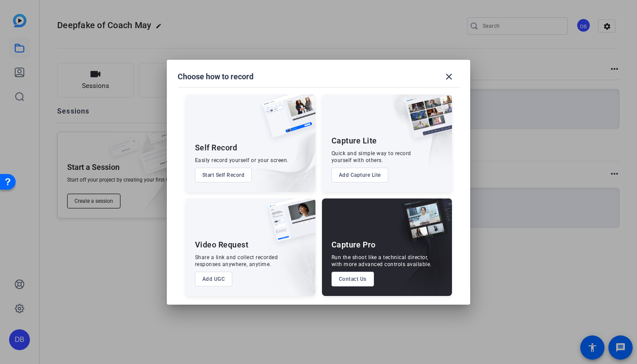 This screenshot has height=364, width=637. Describe the element at coordinates (291, 260) in the screenshot. I see `img: embarkstudio-ugc-content.png` at that location.